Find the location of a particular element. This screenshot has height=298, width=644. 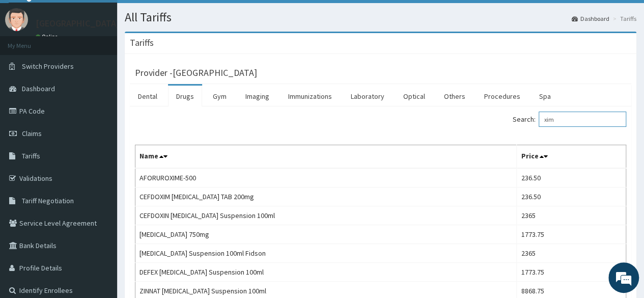

a: Gym is located at coordinates (219, 96).